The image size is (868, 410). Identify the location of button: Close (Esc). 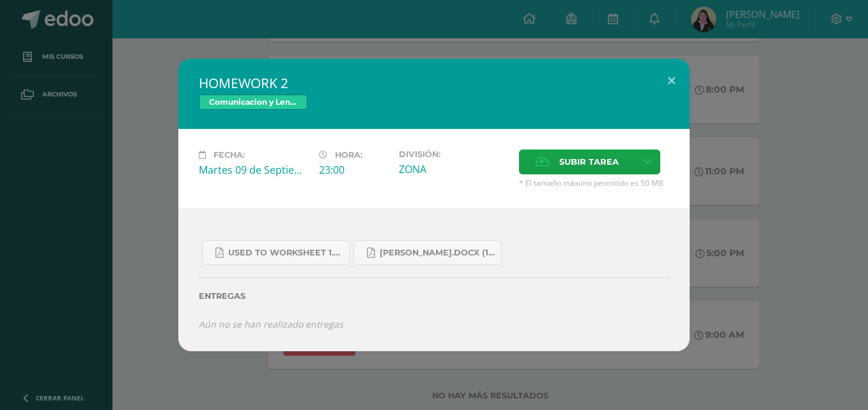
(671, 80).